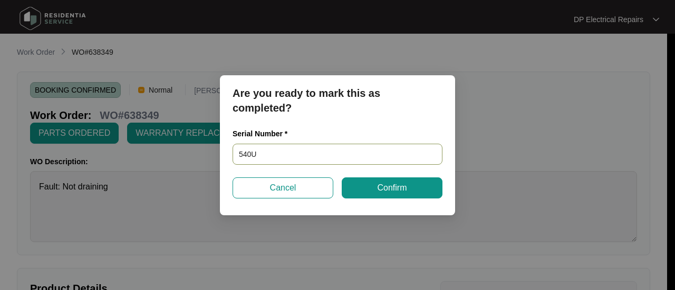 The width and height of the screenshot is (675, 290). Describe the element at coordinates (263, 134) in the screenshot. I see `label: Serial Number *` at that location.